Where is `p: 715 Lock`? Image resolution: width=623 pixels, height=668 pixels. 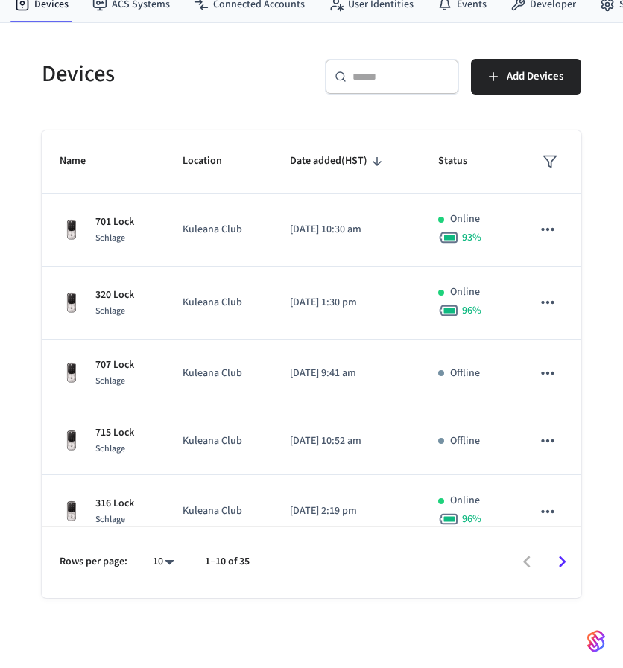
p: 715 Lock is located at coordinates (115, 433).